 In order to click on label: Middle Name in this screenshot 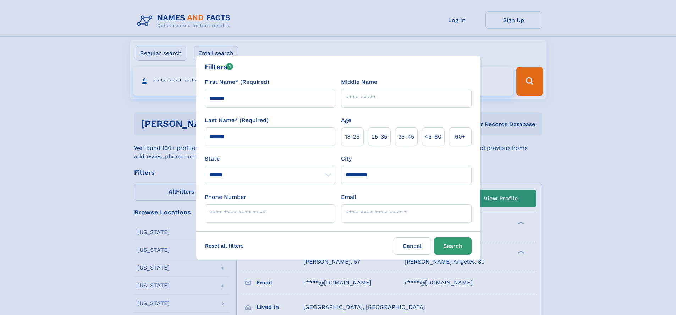, I will do `click(359, 82)`.